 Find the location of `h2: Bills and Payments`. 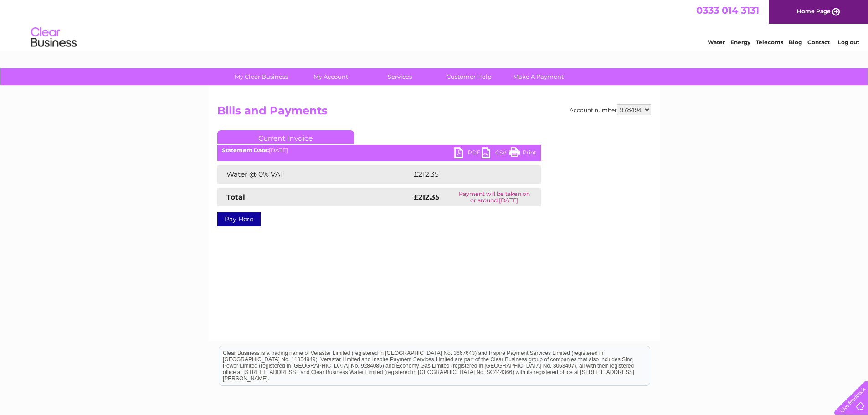

h2: Bills and Payments is located at coordinates (434, 113).